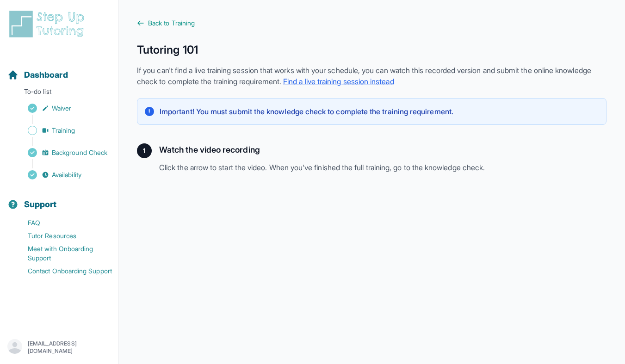 The height and width of the screenshot is (364, 625). What do you see at coordinates (306, 112) in the screenshot?
I see `p: Important! You must submit the knowledge check to complete the training requirement.` at bounding box center [306, 112].